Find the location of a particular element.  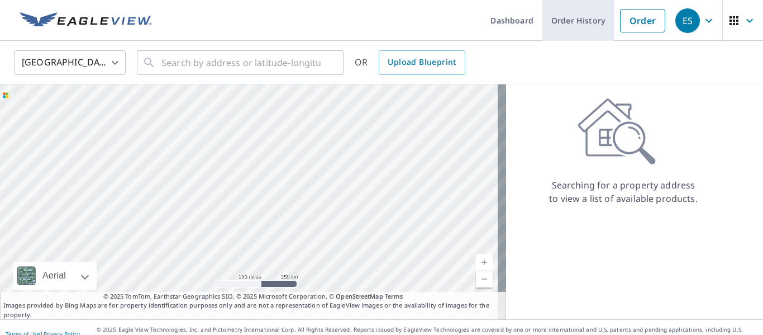

a: Upload Blueprint is located at coordinates (422, 63).